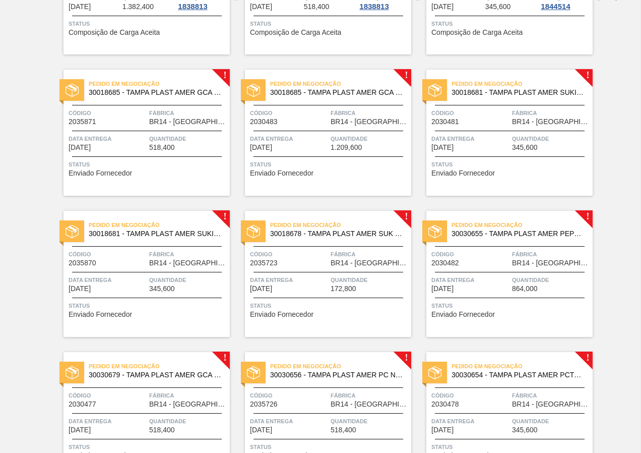 The height and width of the screenshot is (453, 641). Describe the element at coordinates (138, 7) in the screenshot. I see `span: 1.382,400` at that location.